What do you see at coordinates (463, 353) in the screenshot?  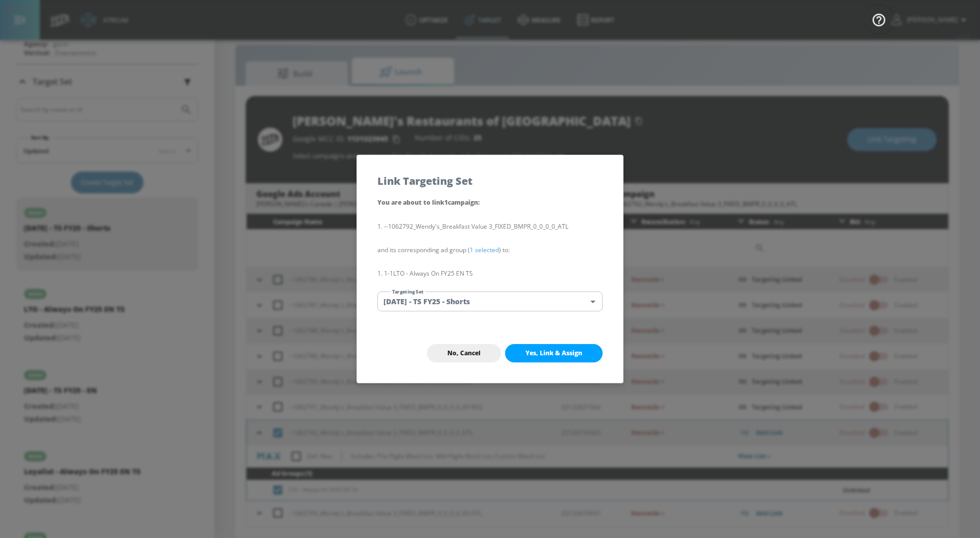 I see `button: No, Cancel` at bounding box center [463, 353].